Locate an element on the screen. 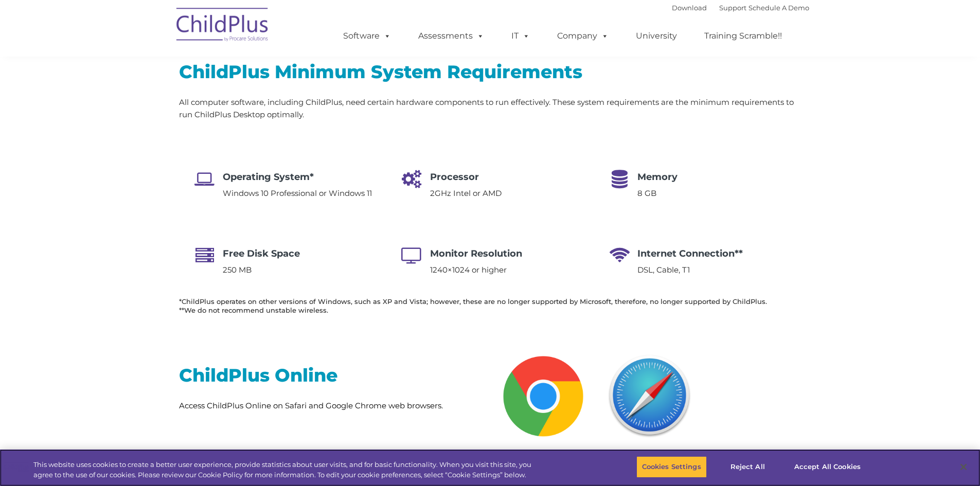 This screenshot has height=486, width=980. a: Schedule A Demo is located at coordinates (779, 8).